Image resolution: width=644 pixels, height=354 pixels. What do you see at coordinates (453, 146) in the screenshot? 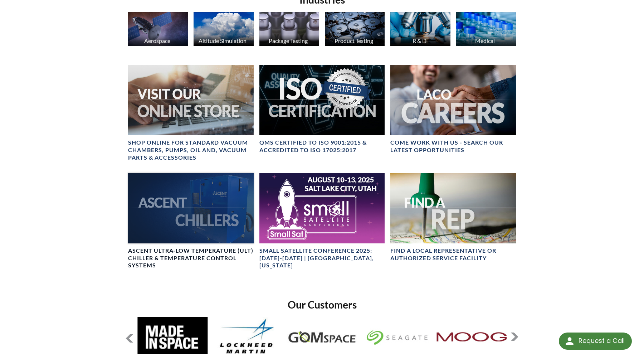
I see `h4: COME WORK WITH US - SEARCH OUR LATEST OPPORTUNITIES` at bounding box center [453, 146].